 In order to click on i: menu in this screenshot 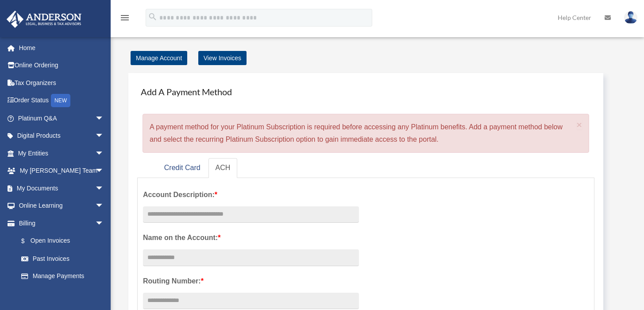, I will do `click(125, 18)`.